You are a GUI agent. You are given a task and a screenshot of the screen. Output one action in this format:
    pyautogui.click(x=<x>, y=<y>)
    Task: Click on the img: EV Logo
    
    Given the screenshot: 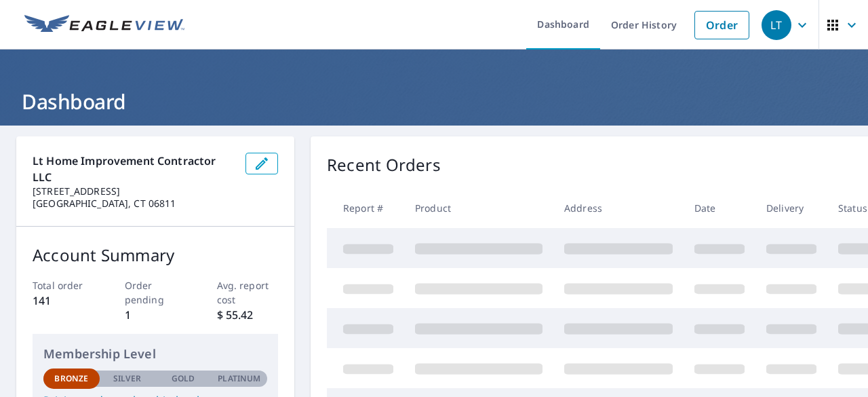 What is the action you would take?
    pyautogui.click(x=104, y=25)
    